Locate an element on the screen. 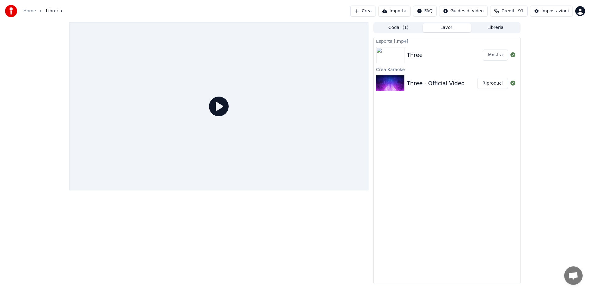 The height and width of the screenshot is (291, 590). button: Riproduci is located at coordinates (493, 83).